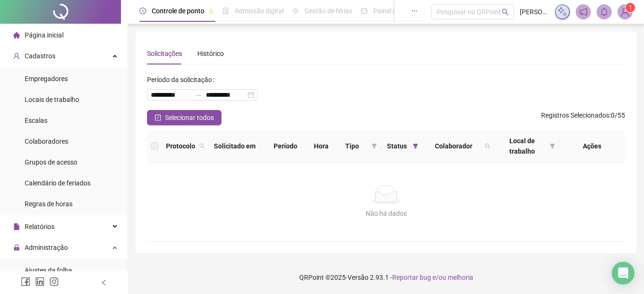  Describe the element at coordinates (178, 11) in the screenshot. I see `span: Controle de ponto` at that location.